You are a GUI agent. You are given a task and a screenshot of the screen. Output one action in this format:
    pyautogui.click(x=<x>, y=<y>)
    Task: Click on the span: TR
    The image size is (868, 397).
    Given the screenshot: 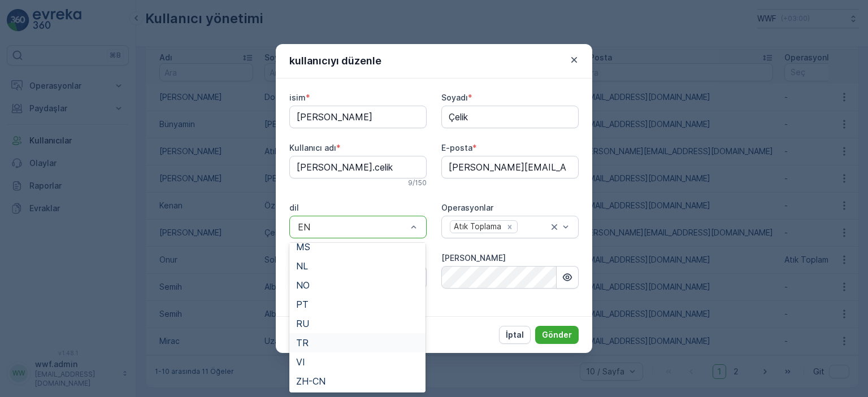 What is the action you would take?
    pyautogui.click(x=302, y=343)
    